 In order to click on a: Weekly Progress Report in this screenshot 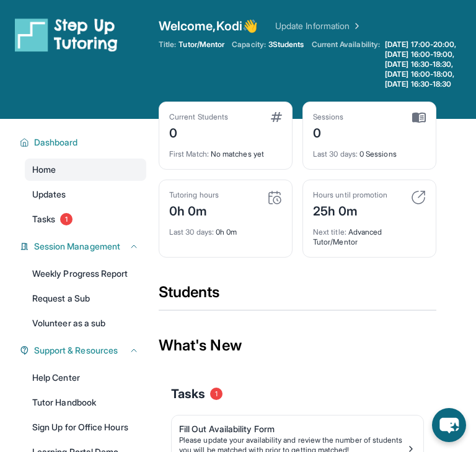, I will do `click(86, 274)`.